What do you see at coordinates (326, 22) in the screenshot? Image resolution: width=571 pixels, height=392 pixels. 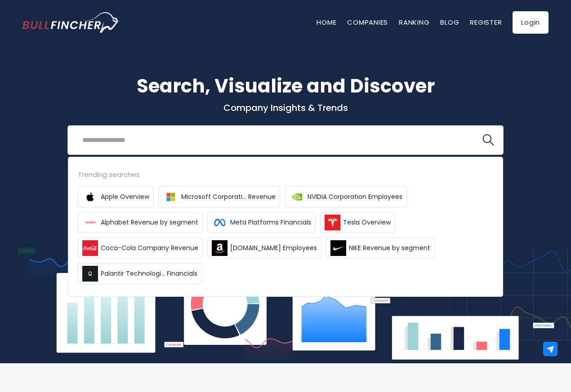 I see `a: Home` at bounding box center [326, 22].